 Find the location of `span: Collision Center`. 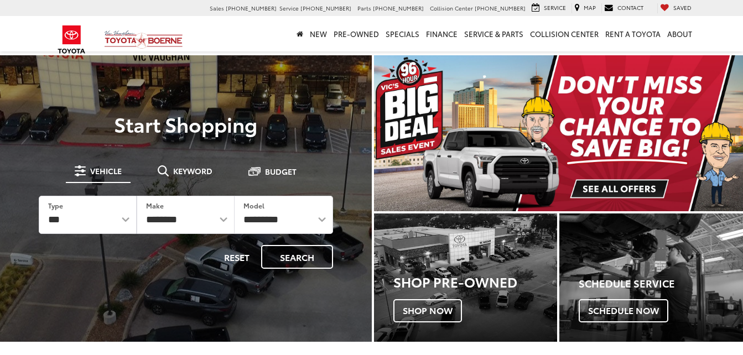

span: Collision Center is located at coordinates (451, 8).